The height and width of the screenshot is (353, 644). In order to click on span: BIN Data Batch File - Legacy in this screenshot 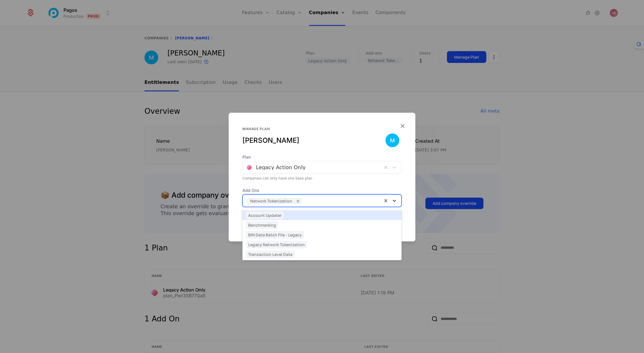, I will do `click(275, 235)`.